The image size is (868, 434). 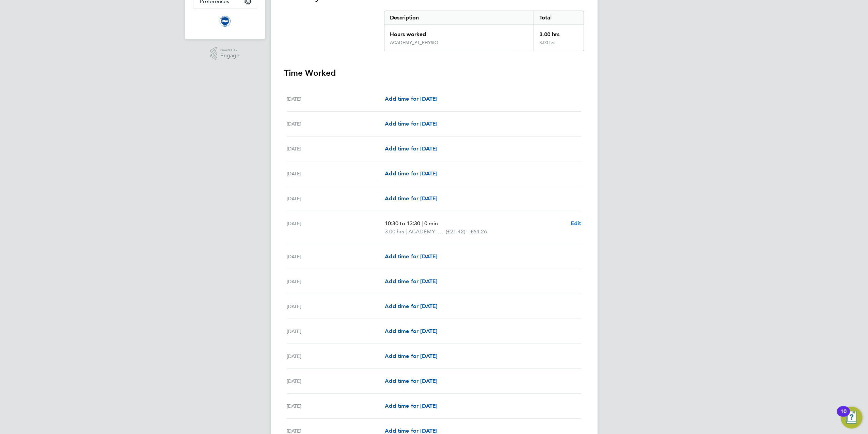 What do you see at coordinates (459, 32) in the screenshot?
I see `div: Hours worked` at bounding box center [459, 32].